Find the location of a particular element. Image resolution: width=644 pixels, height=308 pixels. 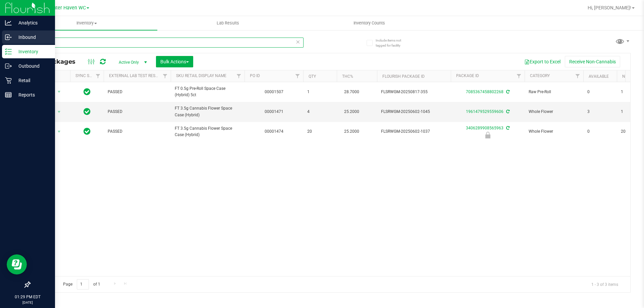

p: Analytics is located at coordinates (32, 23).